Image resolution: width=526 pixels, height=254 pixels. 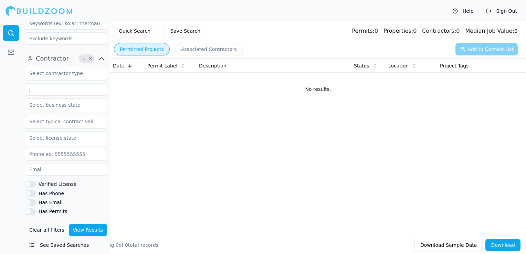 I want to click on span: Contractors:, so click(x=439, y=31).